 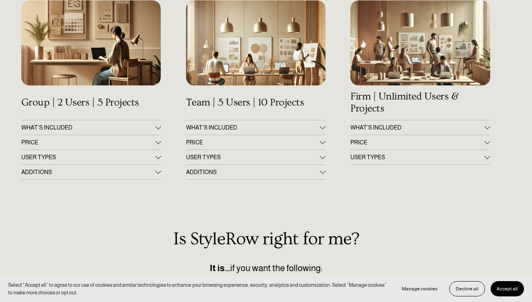 What do you see at coordinates (507, 289) in the screenshot?
I see `span: Accept all` at bounding box center [507, 289].